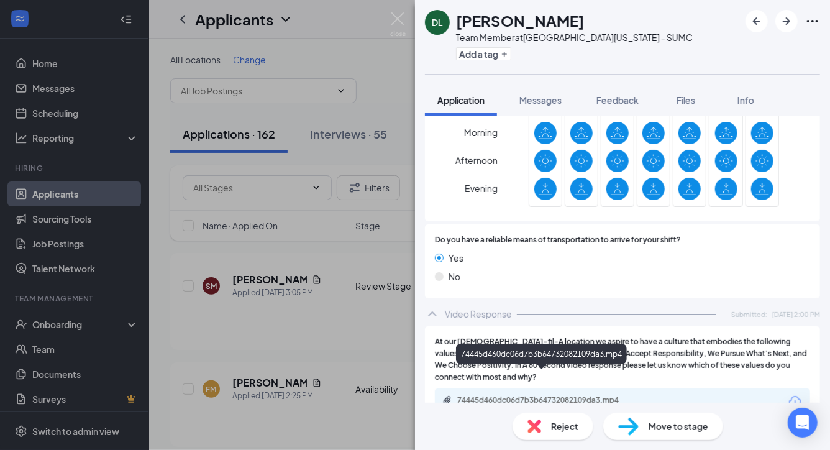 Image resolution: width=830 pixels, height=450 pixels. I want to click on span: No, so click(454, 277).